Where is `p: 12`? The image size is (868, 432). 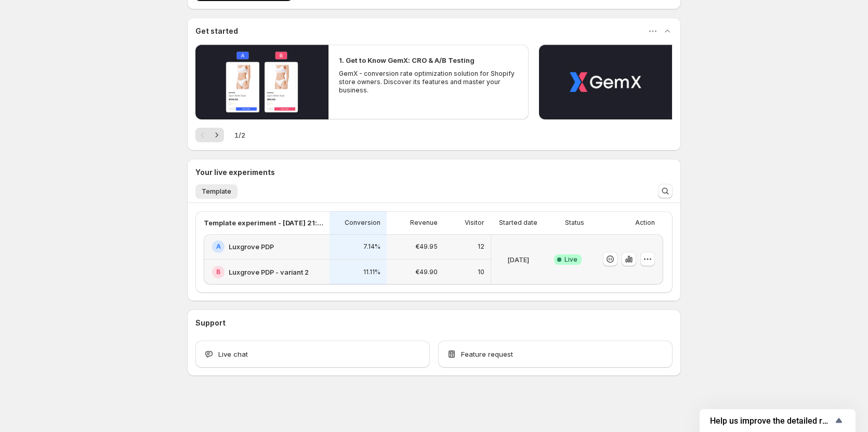
p: 12 is located at coordinates (481, 246).